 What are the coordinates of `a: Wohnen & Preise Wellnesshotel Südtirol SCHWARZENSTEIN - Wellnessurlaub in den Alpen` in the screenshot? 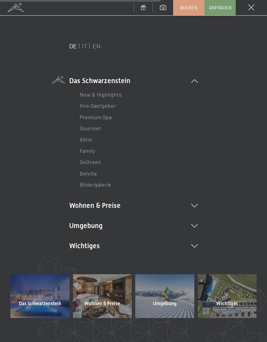 It's located at (103, 296).